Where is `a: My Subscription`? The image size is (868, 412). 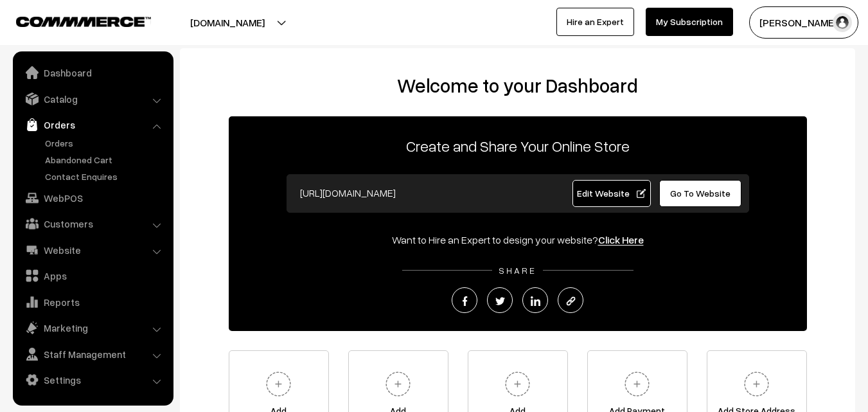 a: My Subscription is located at coordinates (689, 22).